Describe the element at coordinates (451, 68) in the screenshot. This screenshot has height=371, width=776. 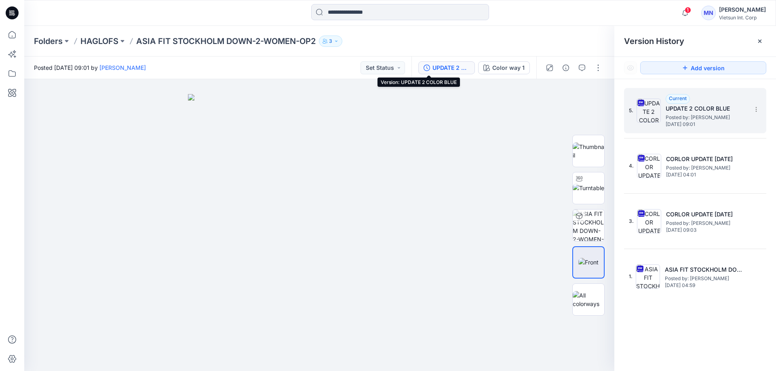
I see `div: UPDATE 2 COLOR BLUE` at that location.